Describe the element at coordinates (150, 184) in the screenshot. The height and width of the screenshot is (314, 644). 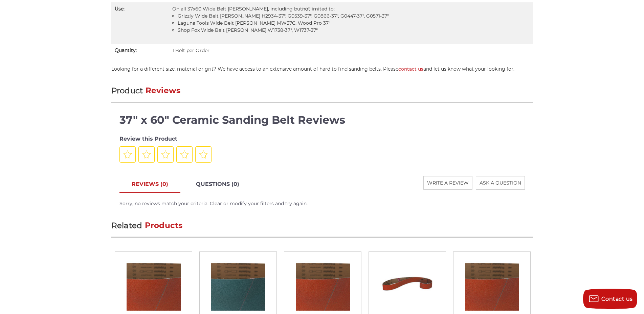
I see `a: REVIEWS (0)` at that location.